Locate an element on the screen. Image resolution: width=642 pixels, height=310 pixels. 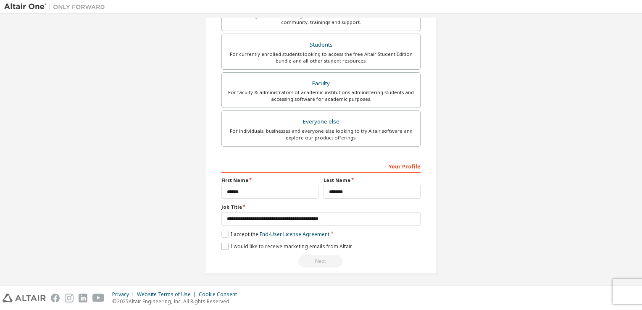
div: For individuals, businesses and everyone else looking to try Altair software and explore our prod... is located at coordinates (321, 134).